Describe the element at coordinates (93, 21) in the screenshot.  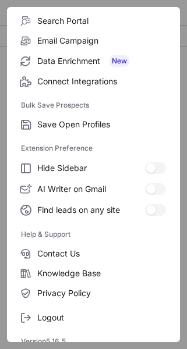
I see `label: Search Portal` at that location.